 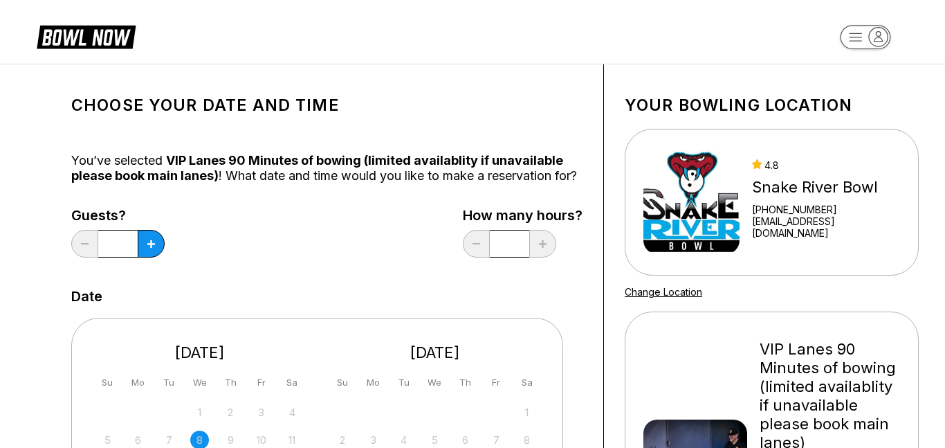 I want to click on div: Not available Thursday, October 2nd, 2025, so click(x=230, y=412).